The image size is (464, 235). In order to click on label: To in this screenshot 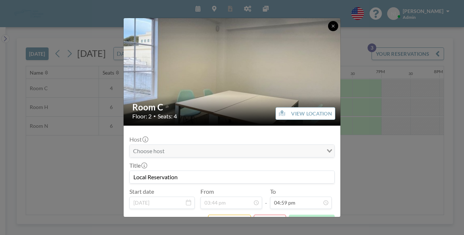, I will do `click(273, 192)`.